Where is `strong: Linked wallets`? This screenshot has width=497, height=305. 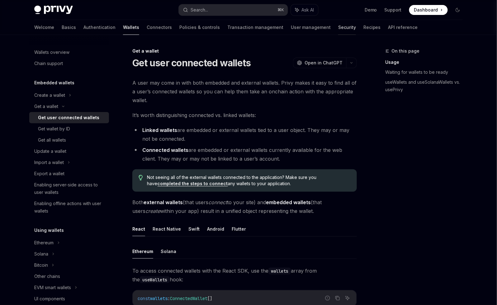 strong: Linked wallets is located at coordinates (160, 130).